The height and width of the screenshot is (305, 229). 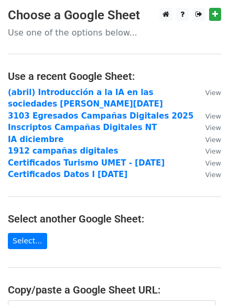 What do you see at coordinates (114, 290) in the screenshot?
I see `h4: Copy/paste a Google Sheet URL:` at bounding box center [114, 290].